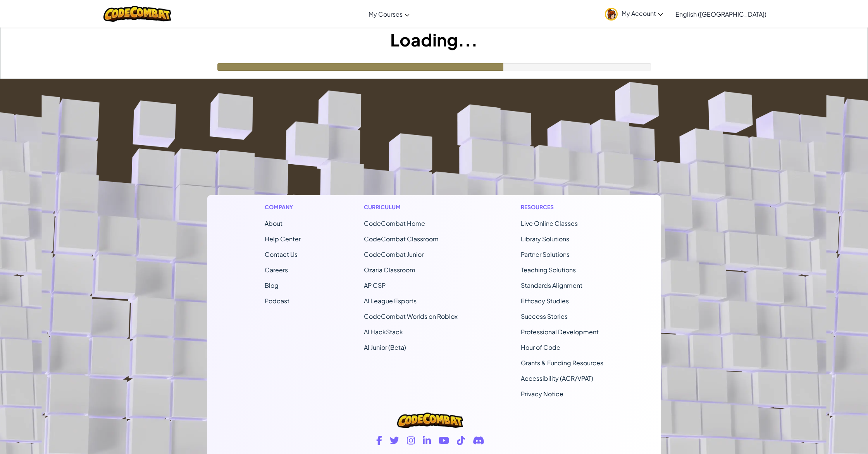 The width and height of the screenshot is (868, 454). What do you see at coordinates (544, 316) in the screenshot?
I see `a: Success Stories` at bounding box center [544, 316].